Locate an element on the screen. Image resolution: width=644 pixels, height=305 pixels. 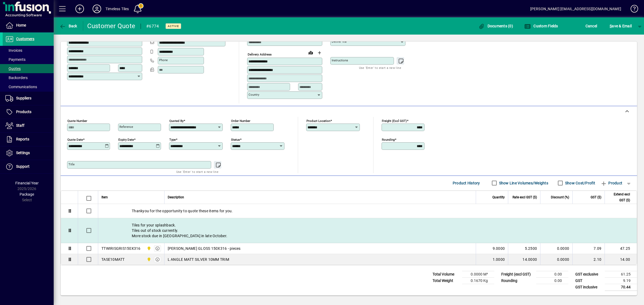
td: Rounding is located at coordinates (517, 281).